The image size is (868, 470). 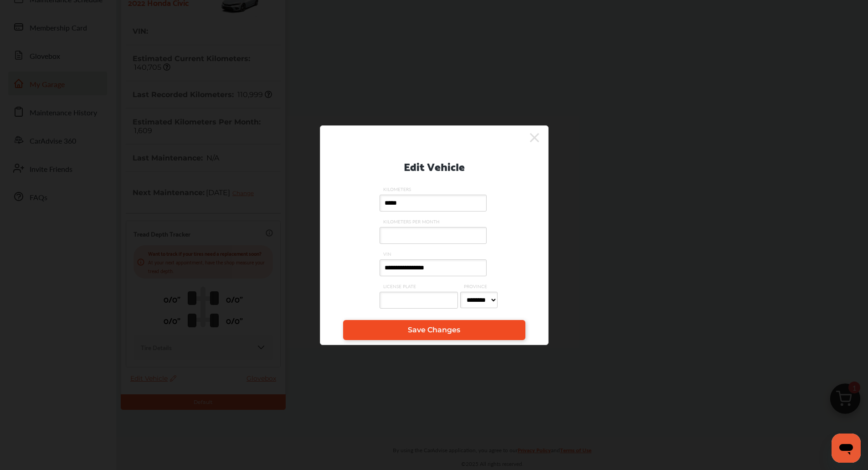 I want to click on a: Save Changes, so click(x=434, y=330).